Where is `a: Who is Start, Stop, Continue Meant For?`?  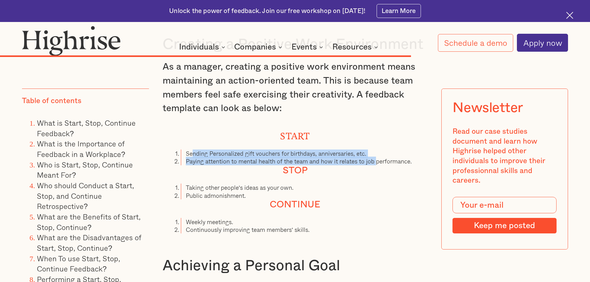 a: Who is Start, Stop, Continue Meant For? is located at coordinates (85, 170).